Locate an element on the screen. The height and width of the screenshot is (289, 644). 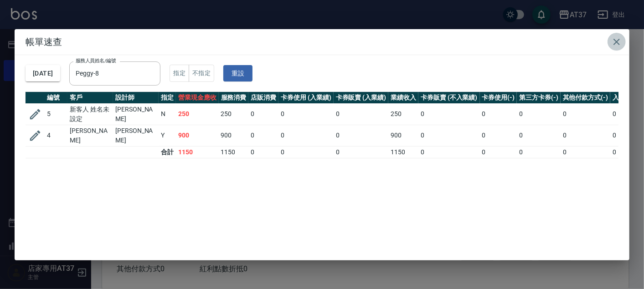
td: 5 is located at coordinates (56, 114).